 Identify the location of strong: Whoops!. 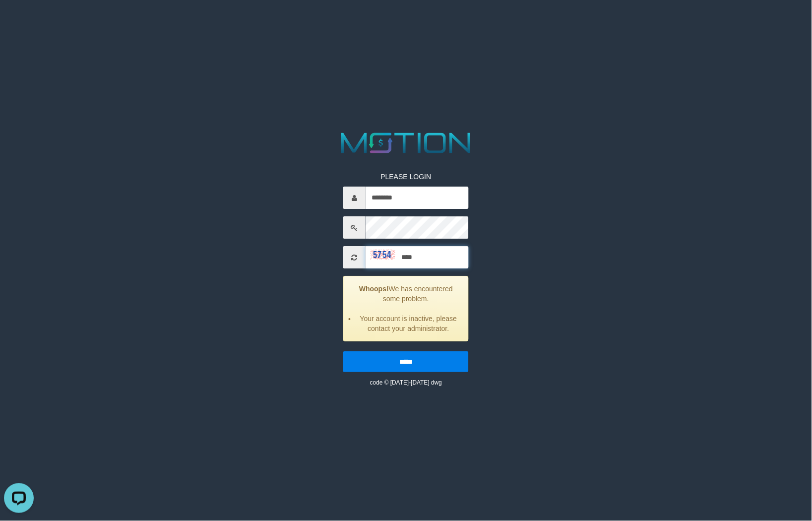
(374, 289).